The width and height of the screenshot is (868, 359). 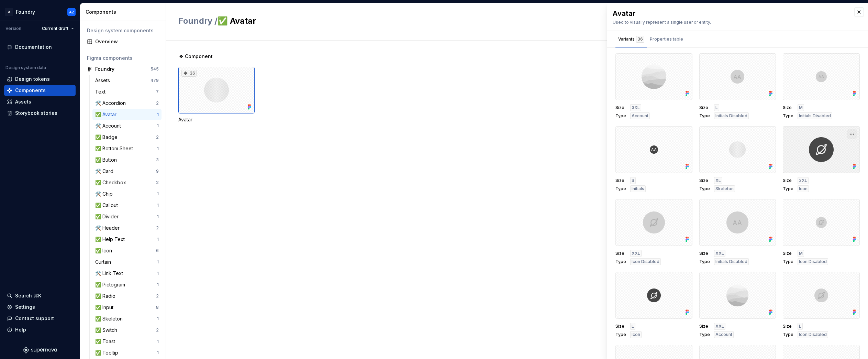 I want to click on a: Settings, so click(x=40, y=307).